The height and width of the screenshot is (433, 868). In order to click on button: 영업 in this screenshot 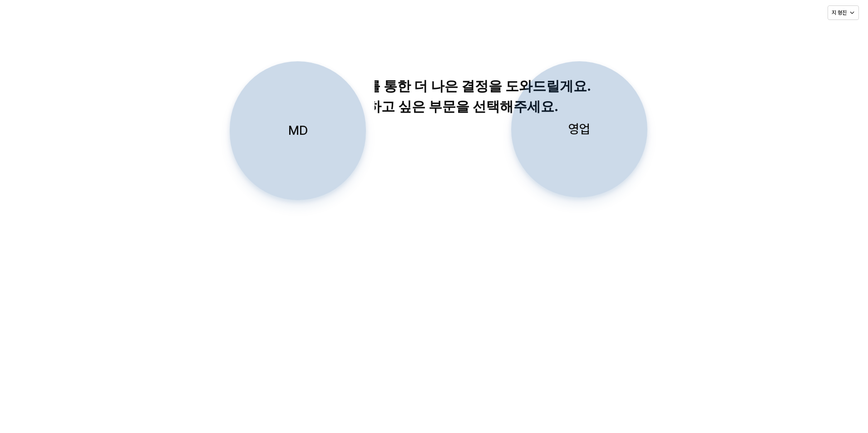, I will do `click(580, 129)`.